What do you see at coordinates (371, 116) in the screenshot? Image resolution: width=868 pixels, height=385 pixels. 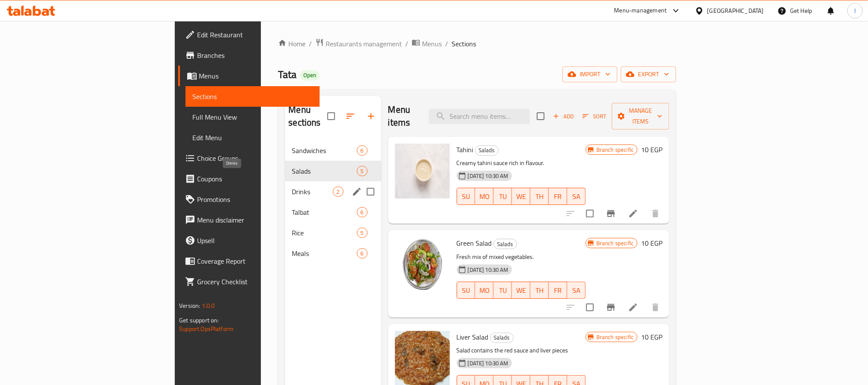 I see `button: Add section` at bounding box center [371, 116].